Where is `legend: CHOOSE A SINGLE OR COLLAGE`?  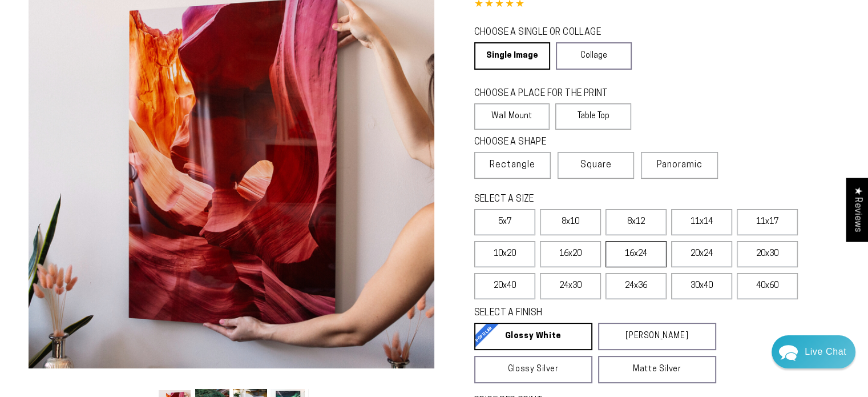
legend: CHOOSE A SINGLE OR COLLAGE is located at coordinates (548, 32).